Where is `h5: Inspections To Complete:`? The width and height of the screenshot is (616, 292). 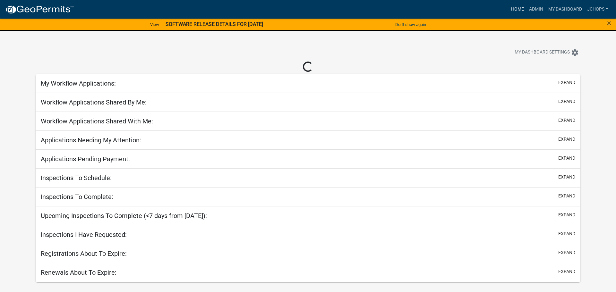
h5: Inspections To Complete: is located at coordinates (77, 197).